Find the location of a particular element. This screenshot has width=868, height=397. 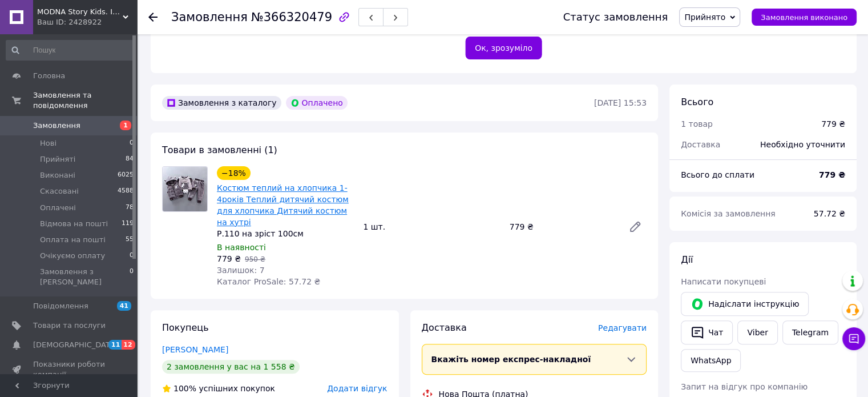

span: Дії is located at coordinates (687, 259).